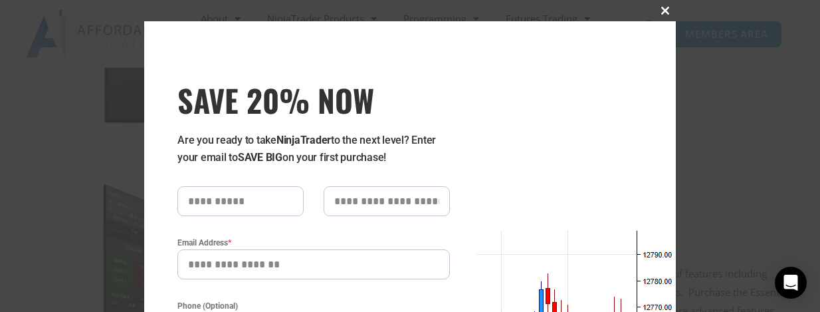  Describe the element at coordinates (791, 282) in the screenshot. I see `div: Open Intercom Messenger` at that location.